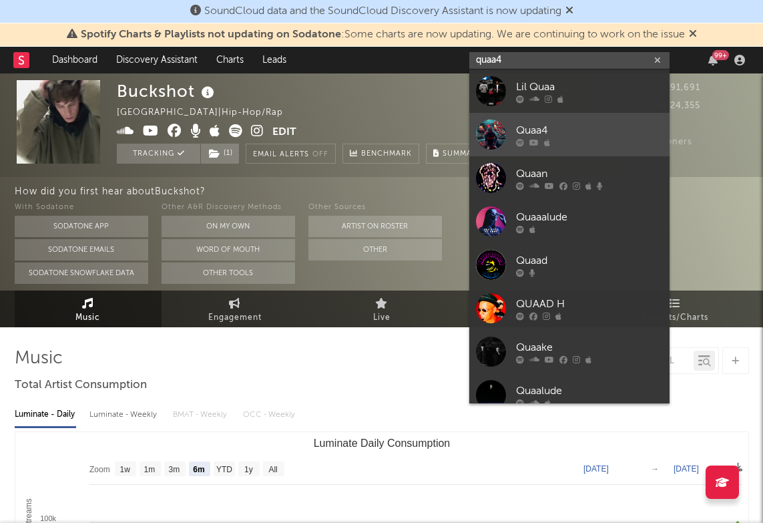  I want to click on a: Live, so click(382, 309).